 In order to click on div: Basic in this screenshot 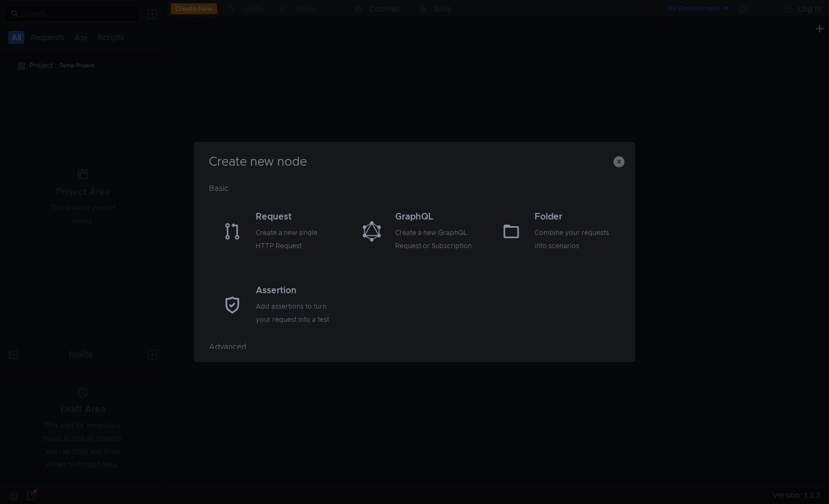, I will do `click(414, 193)`.